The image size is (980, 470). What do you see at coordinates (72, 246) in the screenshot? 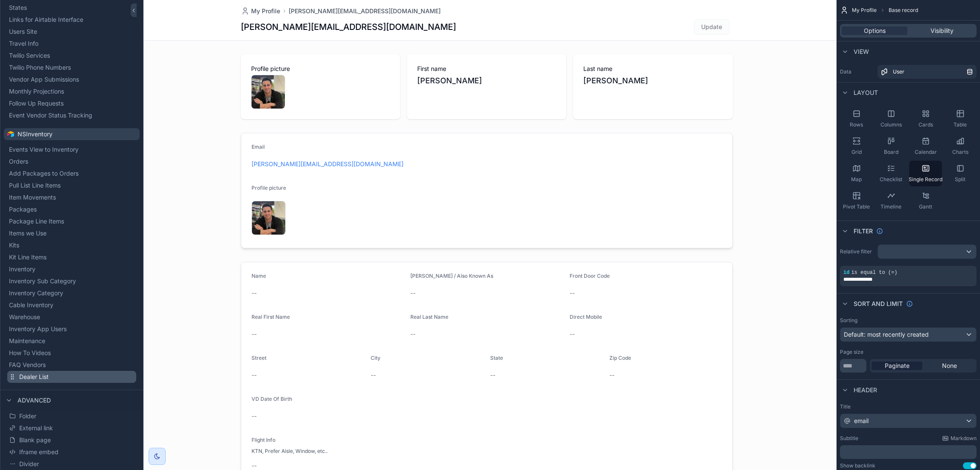
I see `button: Kits` at bounding box center [72, 246].